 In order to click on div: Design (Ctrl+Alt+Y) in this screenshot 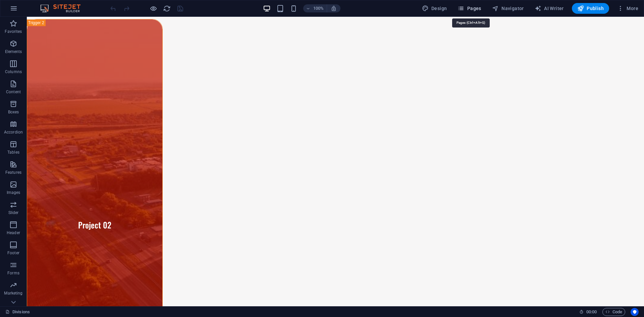, I will do `click(435, 8)`.